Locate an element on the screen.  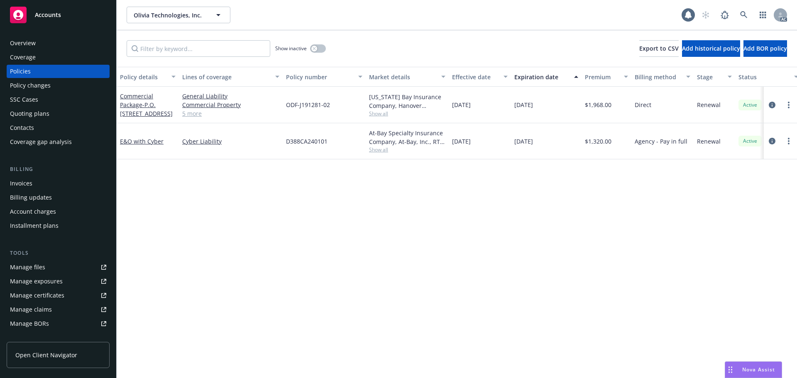
span: Manage exposures is located at coordinates (58, 281).